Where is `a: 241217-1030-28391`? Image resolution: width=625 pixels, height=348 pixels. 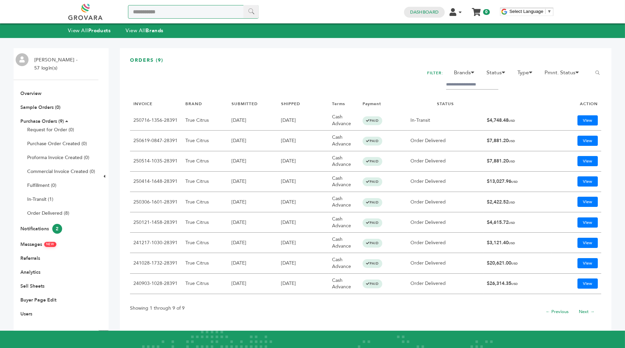
a: 241217-1030-28391 is located at coordinates (156, 243).